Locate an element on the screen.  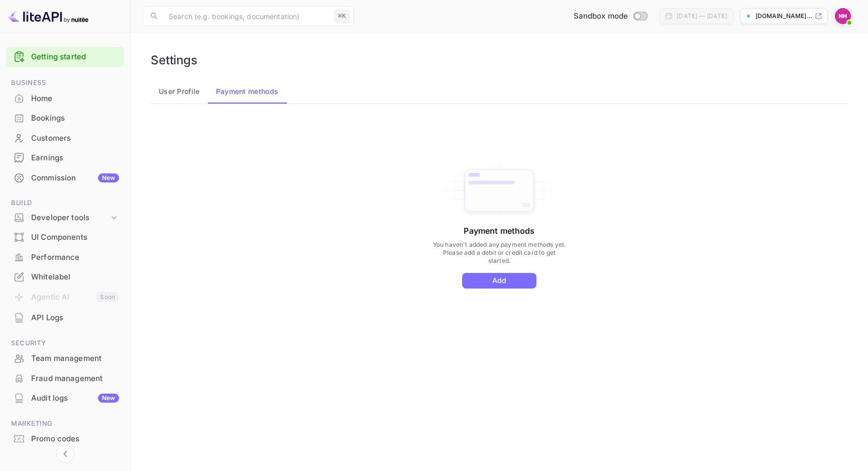
a: API Logs is located at coordinates (65, 317).